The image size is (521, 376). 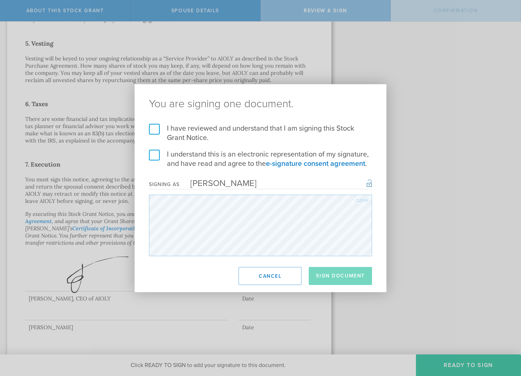 What do you see at coordinates (315, 164) in the screenshot?
I see `a: e-signature consent agreement` at bounding box center [315, 164].